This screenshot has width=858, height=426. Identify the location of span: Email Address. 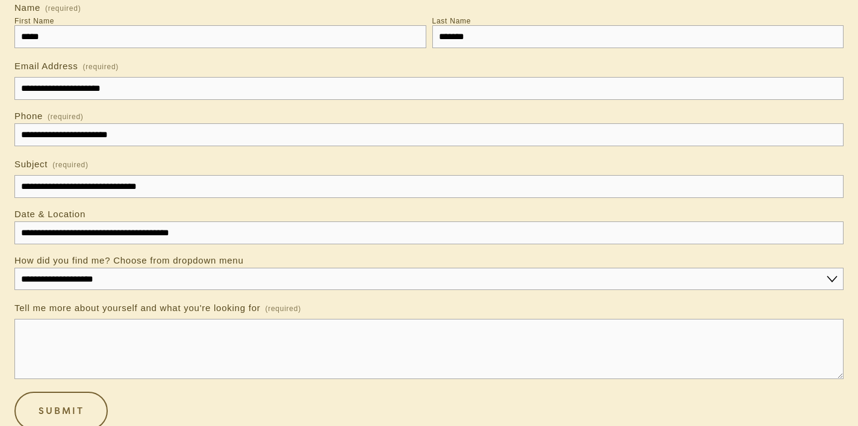
(46, 66).